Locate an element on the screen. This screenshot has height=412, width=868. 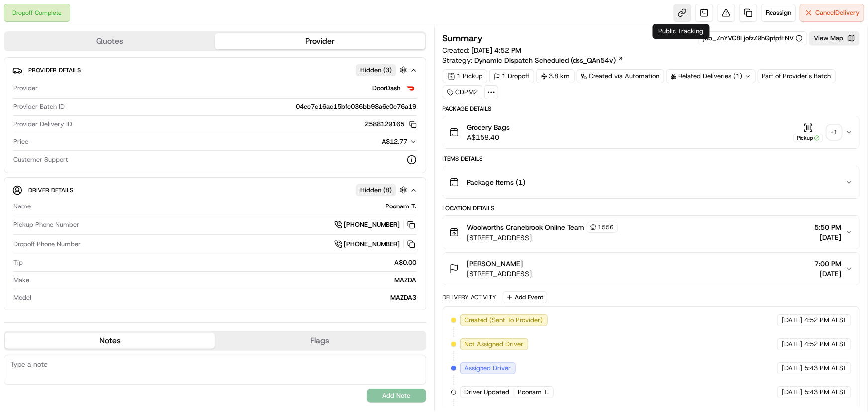
span: A$12.77 is located at coordinates (395, 141).